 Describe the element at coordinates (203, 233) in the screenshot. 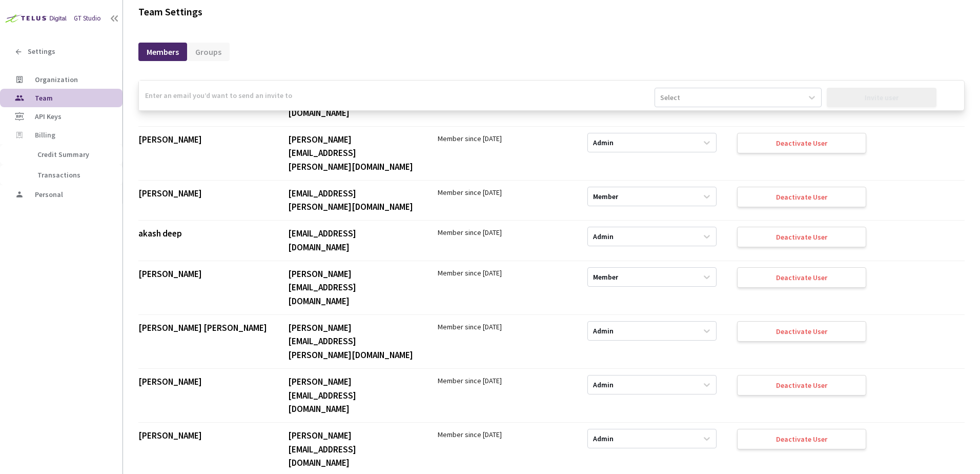

I see `div: akash deep` at that location.